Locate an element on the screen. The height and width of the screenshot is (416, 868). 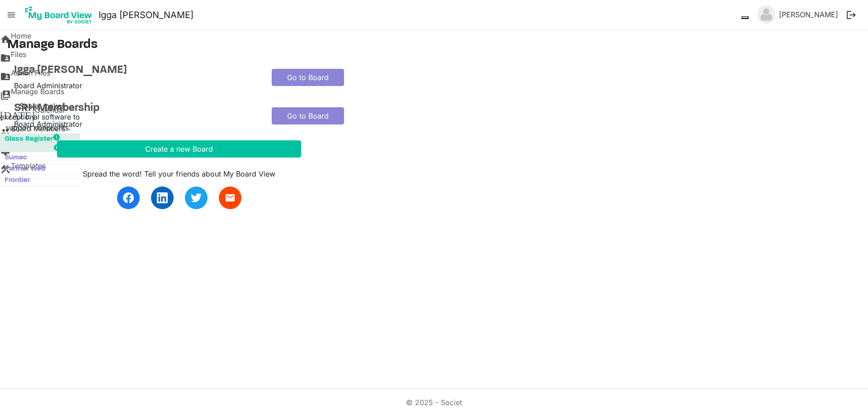
a: © 2025 - Societ is located at coordinates (434, 402).